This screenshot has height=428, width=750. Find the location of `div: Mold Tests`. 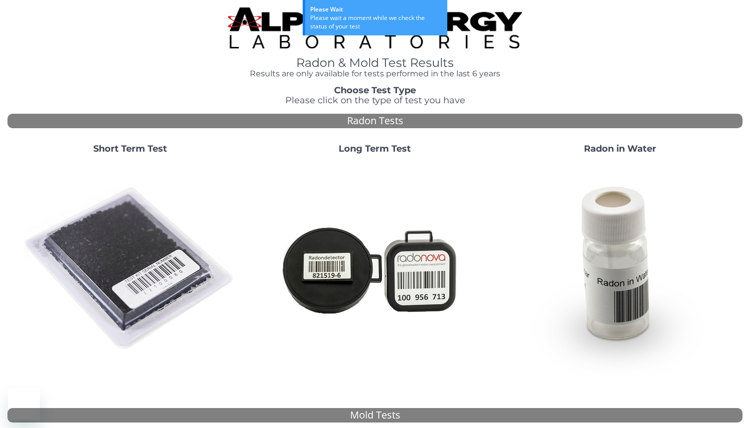

div: Mold Tests is located at coordinates (375, 415).